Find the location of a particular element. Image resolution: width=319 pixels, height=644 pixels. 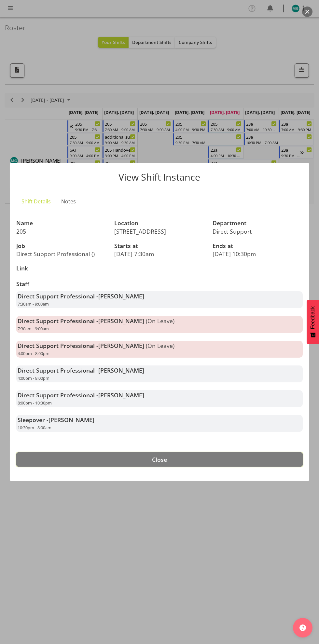

span: Shift Details is located at coordinates (36, 202).